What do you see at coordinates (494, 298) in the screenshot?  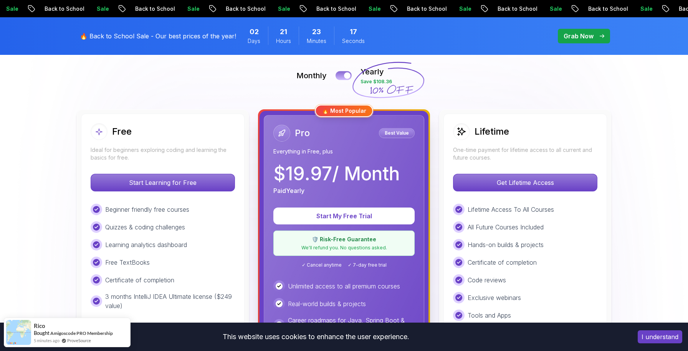 I see `p: Exclusive webinars` at bounding box center [494, 298].